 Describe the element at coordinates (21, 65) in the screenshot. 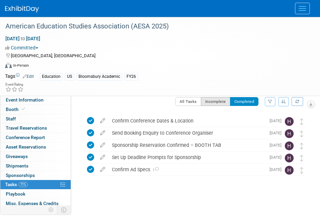

I see `div: In-Person` at that location.